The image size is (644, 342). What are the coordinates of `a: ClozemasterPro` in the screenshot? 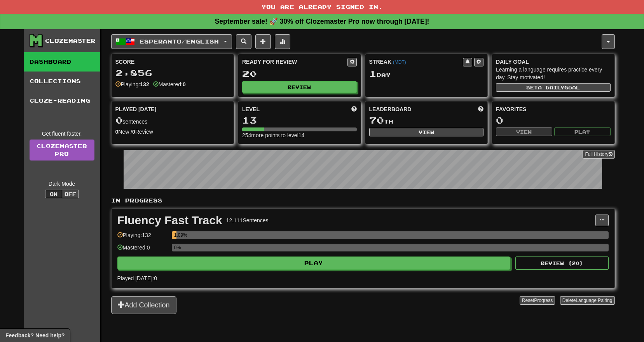 It's located at (62, 150).